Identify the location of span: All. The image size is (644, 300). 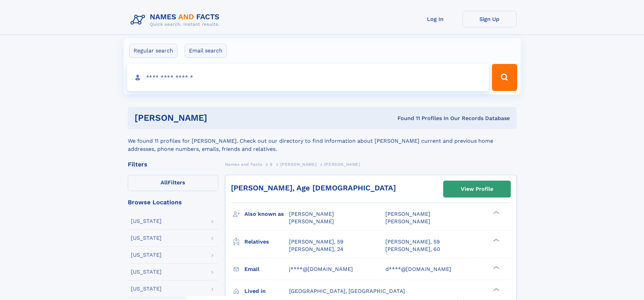
(164, 182).